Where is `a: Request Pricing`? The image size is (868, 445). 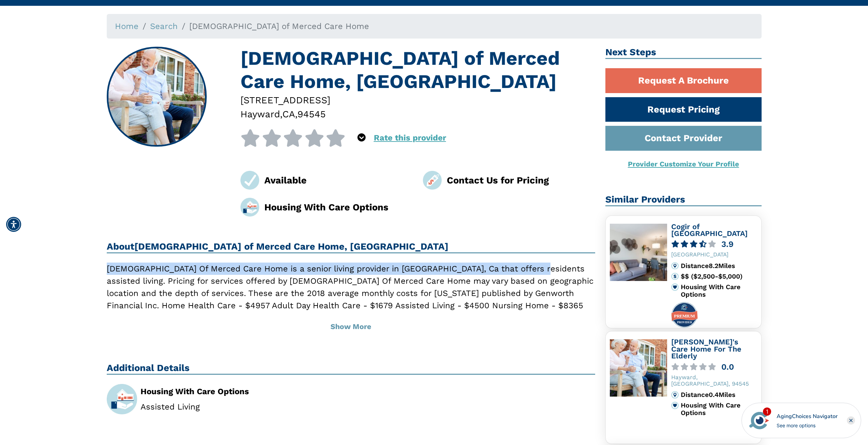
a: Request Pricing is located at coordinates (683, 109).